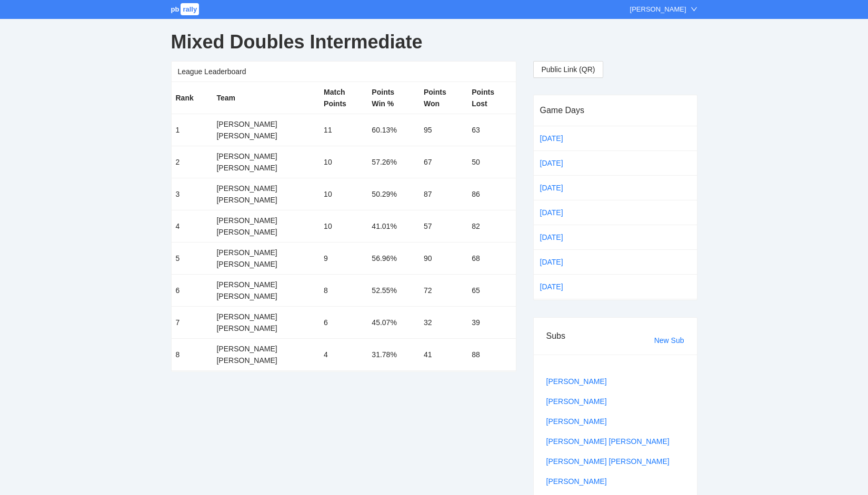 The image size is (868, 495). I want to click on td: 56.96%, so click(393, 258).